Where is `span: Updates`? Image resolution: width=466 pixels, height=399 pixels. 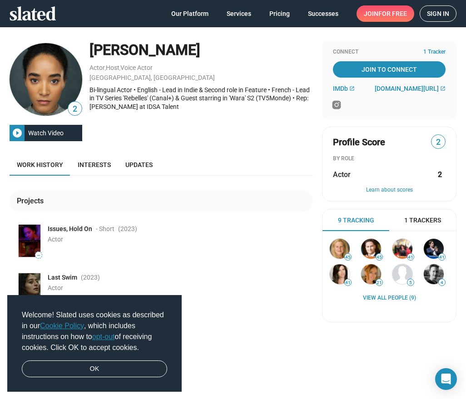 span: Updates is located at coordinates (139, 165).